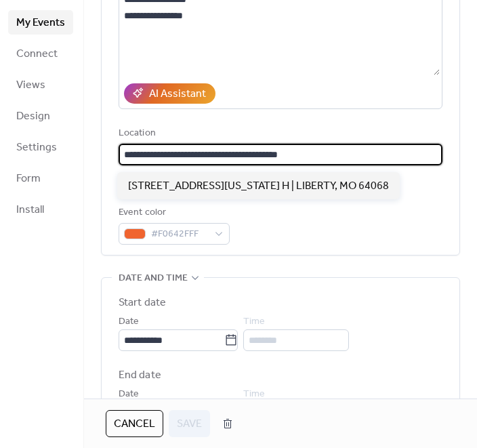 The image size is (477, 448). What do you see at coordinates (178, 94) in the screenshot?
I see `div: AI Assistant` at bounding box center [178, 94].